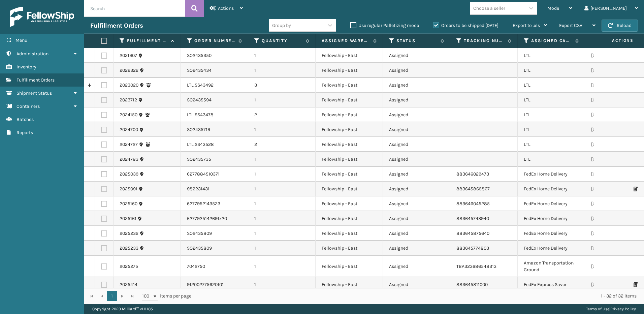 The width and height of the screenshot is (644, 314). Describe the element at coordinates (345, 41) in the screenshot. I see `label: Assigned Warehouse` at that location.